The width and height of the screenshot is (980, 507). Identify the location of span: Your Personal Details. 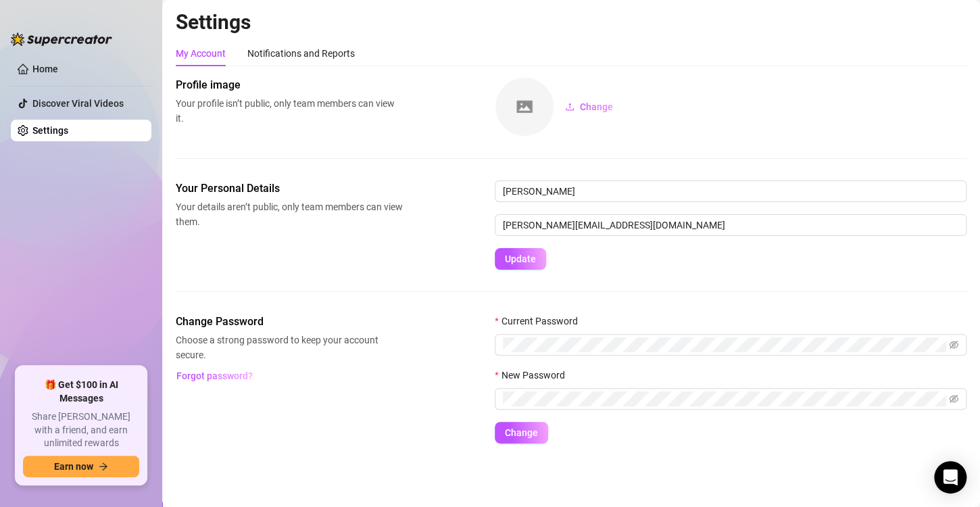
(289, 188).